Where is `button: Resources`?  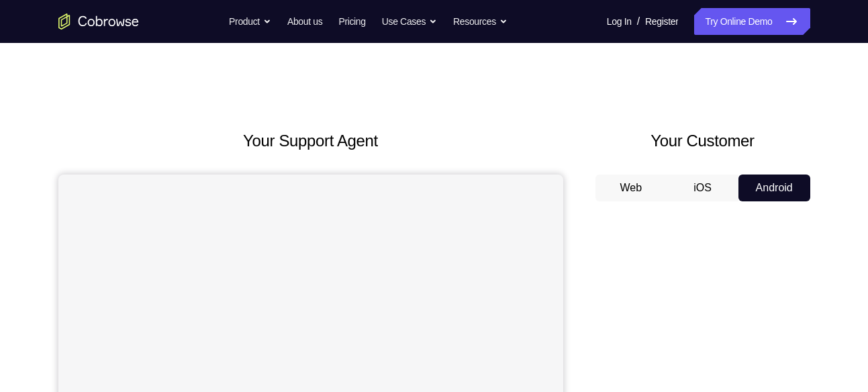
button: Resources is located at coordinates (480, 22).